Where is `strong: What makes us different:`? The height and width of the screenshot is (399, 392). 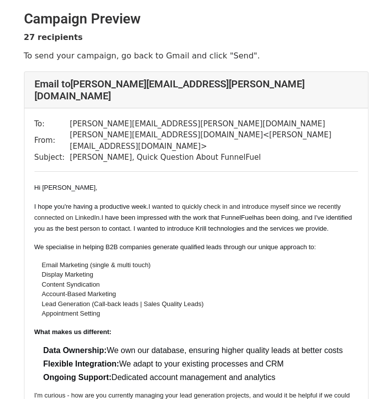
strong: What makes us different: is located at coordinates (73, 332).